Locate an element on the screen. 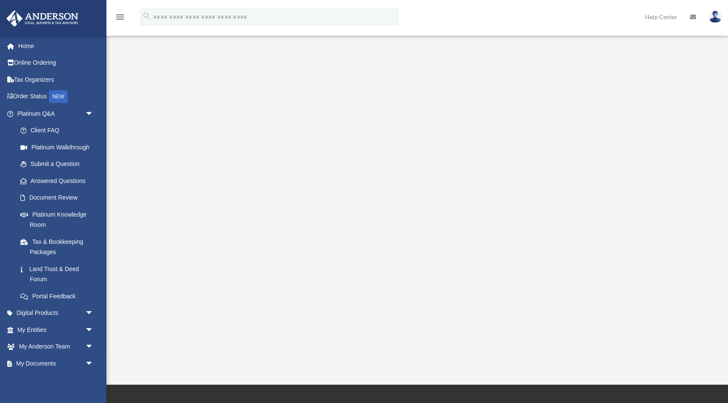 The width and height of the screenshot is (728, 403). a: Document Review is located at coordinates (59, 198).